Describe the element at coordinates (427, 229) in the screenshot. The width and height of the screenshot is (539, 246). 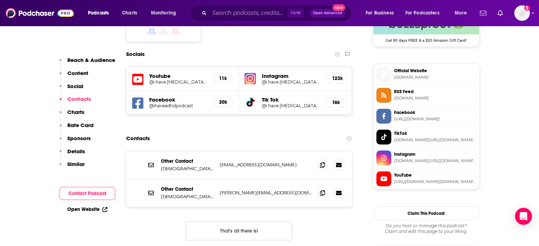
I see `div: Claim and edit this page to your liking.` at that location.